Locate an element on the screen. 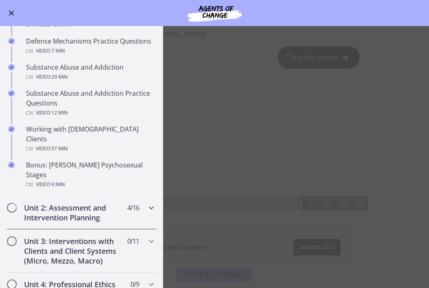  span: 0 / 11 is located at coordinates (133, 241).